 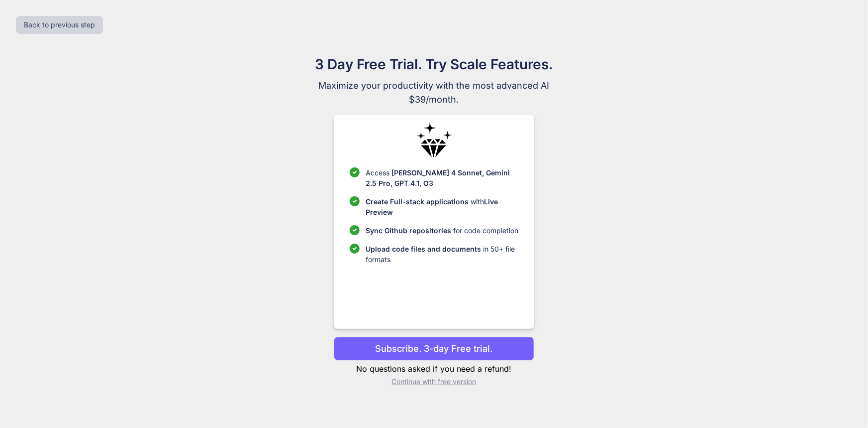 I want to click on p: Continue with free version, so click(x=434, y=381).